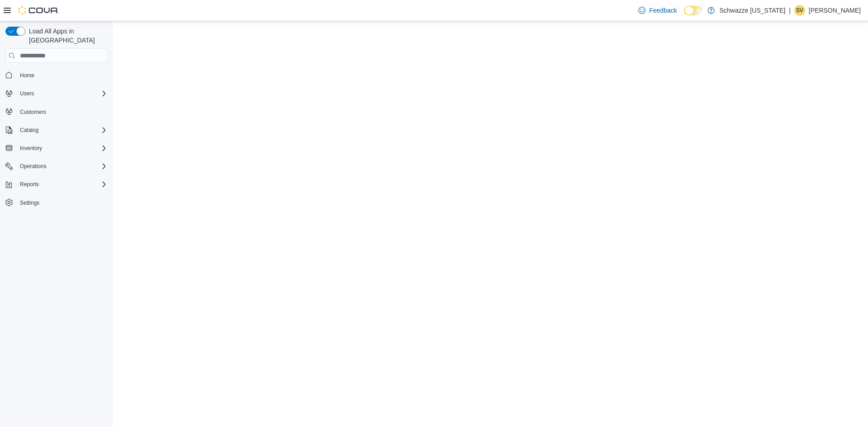  Describe the element at coordinates (684, 15) in the screenshot. I see `span: Dark Mode` at that location.